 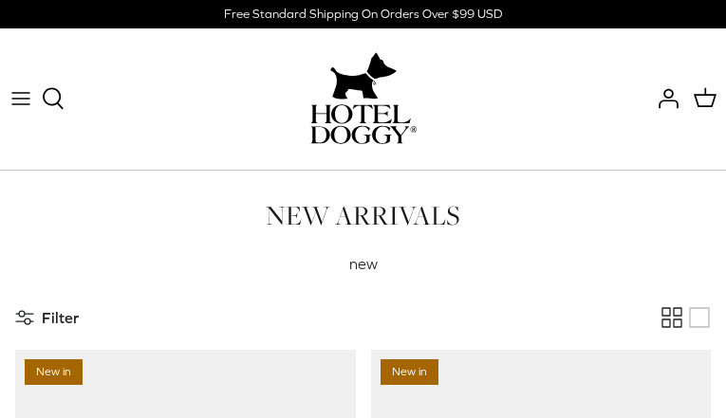 What do you see at coordinates (60, 319) in the screenshot?
I see `span: Filter` at bounding box center [60, 319].